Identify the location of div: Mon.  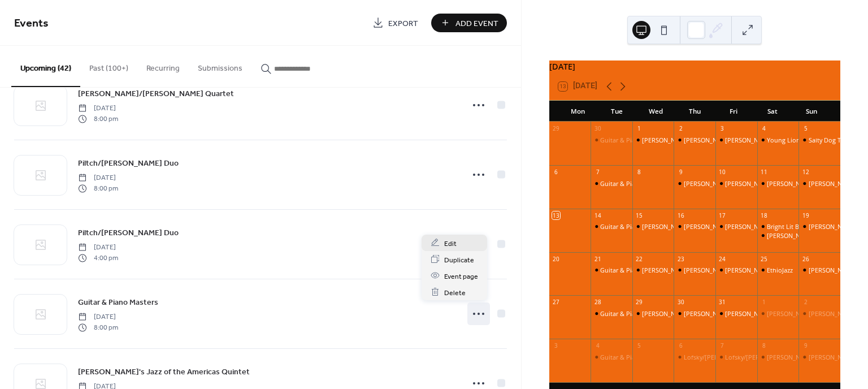
(578, 111).